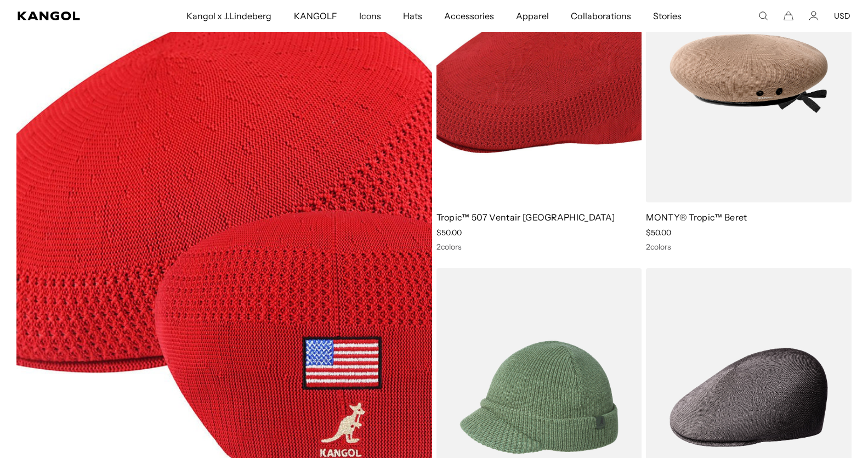  Describe the element at coordinates (842, 16) in the screenshot. I see `button: USD` at that location.